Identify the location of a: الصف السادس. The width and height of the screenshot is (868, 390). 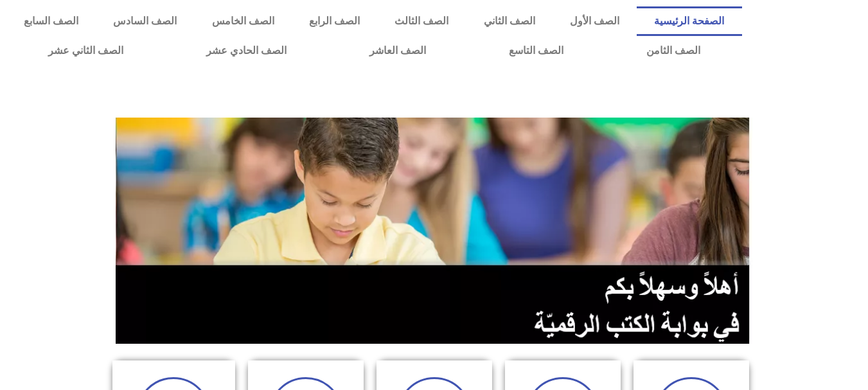
(145, 21).